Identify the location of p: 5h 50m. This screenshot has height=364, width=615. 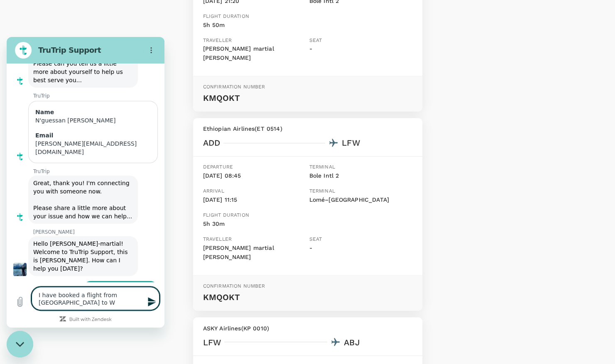
(226, 26).